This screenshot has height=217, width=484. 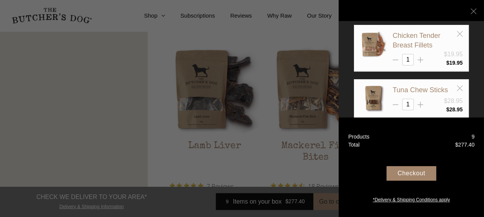 I want to click on bdi: 28.95, so click(x=454, y=109).